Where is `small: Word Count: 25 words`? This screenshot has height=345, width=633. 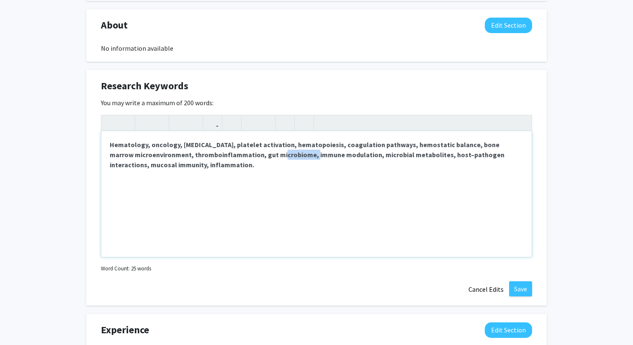
small: Word Count: 25 words is located at coordinates (126, 268).